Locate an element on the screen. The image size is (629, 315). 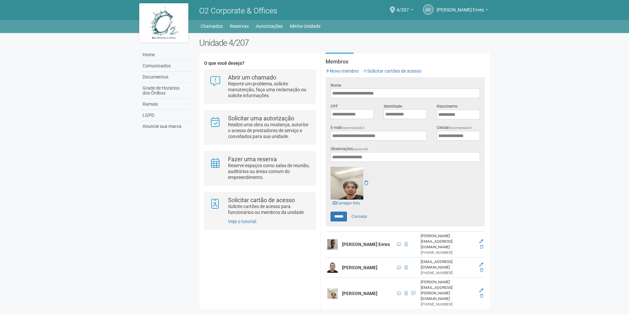
img: GetFile is located at coordinates (347, 183).